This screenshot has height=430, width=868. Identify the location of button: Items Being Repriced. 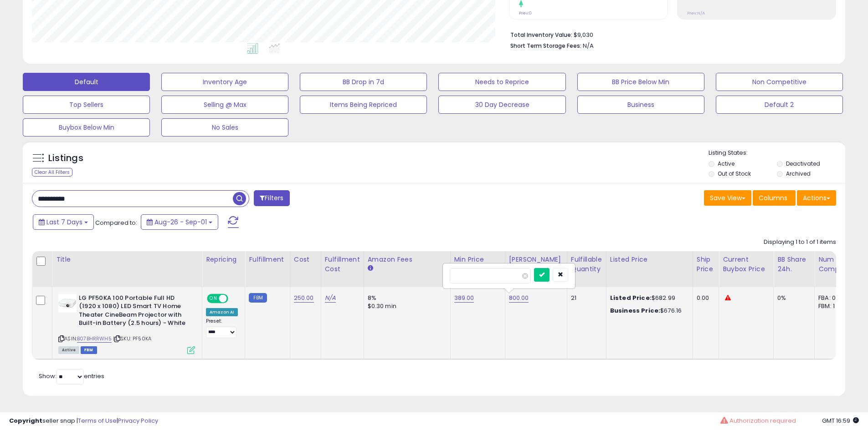
(363, 105).